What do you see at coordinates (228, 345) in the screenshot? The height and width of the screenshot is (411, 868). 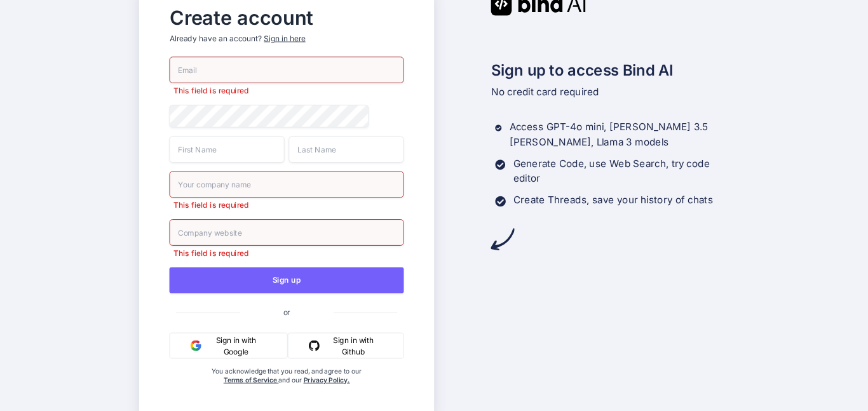 I see `button: Sign in with Google` at bounding box center [228, 345].